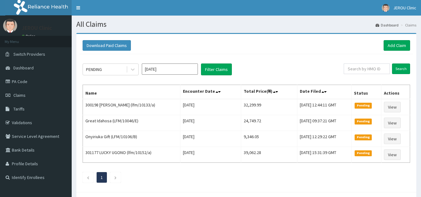 The width and height of the screenshot is (421, 197). What do you see at coordinates (269, 107) in the screenshot?
I see `td: 32,299.99` at bounding box center [269, 107].